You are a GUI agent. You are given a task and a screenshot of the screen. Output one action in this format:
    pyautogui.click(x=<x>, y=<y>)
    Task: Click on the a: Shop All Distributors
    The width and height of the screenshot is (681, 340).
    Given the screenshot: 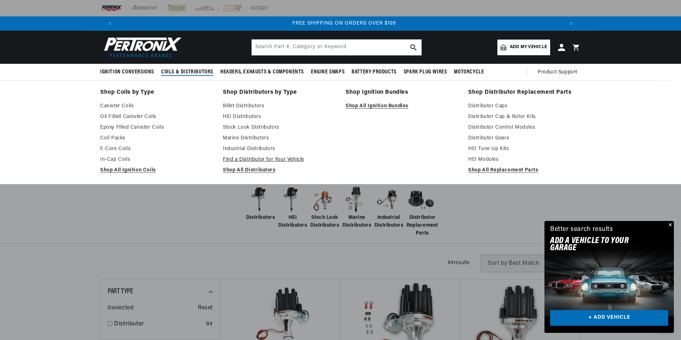 What is the action you would take?
    pyautogui.click(x=279, y=171)
    